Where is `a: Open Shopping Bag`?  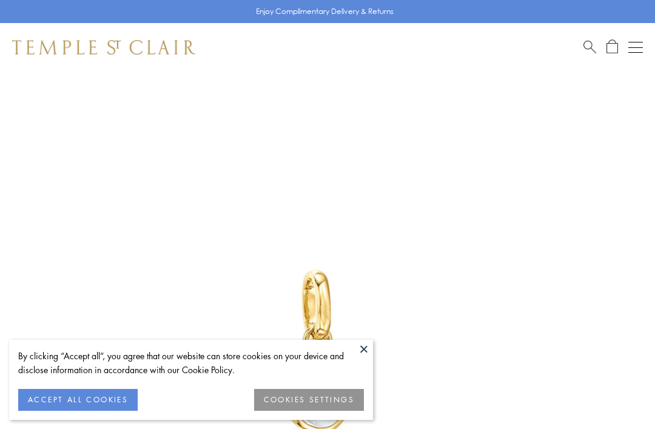 a: Open Shopping Bag is located at coordinates (612, 47).